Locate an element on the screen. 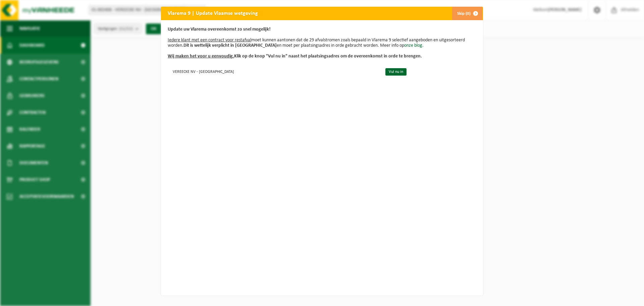  p: moet kunnen aantonen dat de 29 afvalstromen zoals bepaald in Vlarema 9 selectief aangeboden en ui... is located at coordinates (322, 43).